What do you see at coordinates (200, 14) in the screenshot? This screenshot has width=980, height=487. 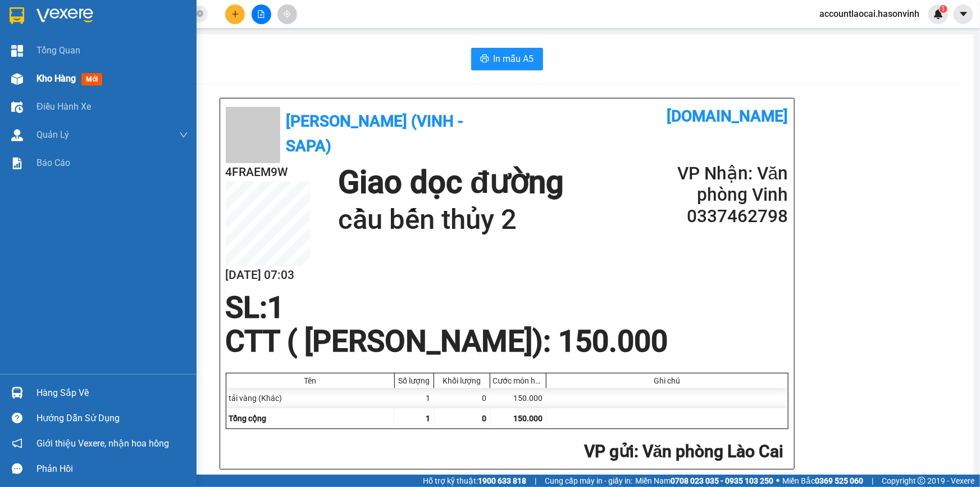 I see `span: close-circle` at bounding box center [200, 14].